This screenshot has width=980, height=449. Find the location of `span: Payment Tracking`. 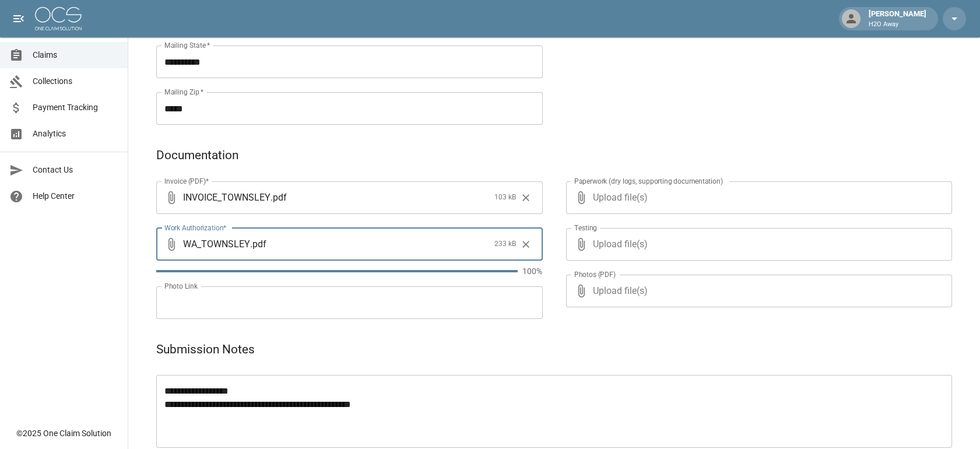

span: Payment Tracking is located at coordinates (76, 107).